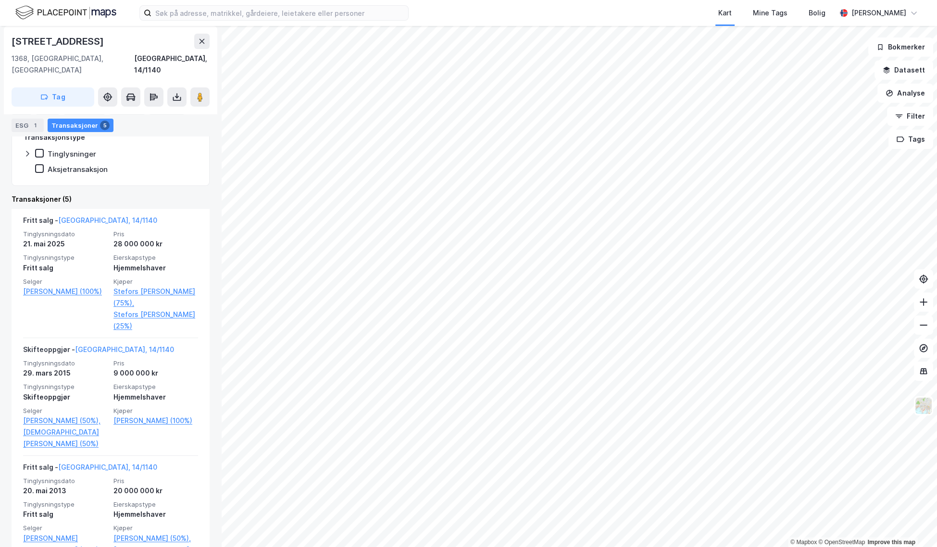 The width and height of the screenshot is (937, 547). I want to click on div: Skifteoppgjør -, so click(99, 352).